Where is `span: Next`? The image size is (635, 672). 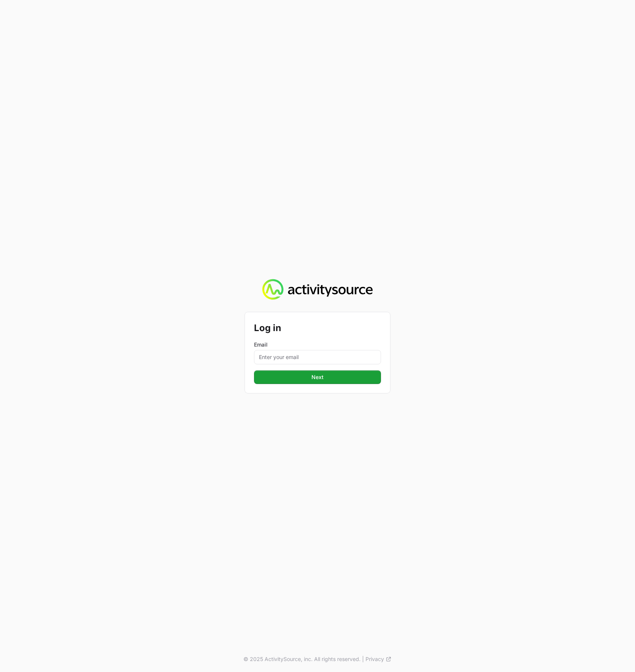
span: Next is located at coordinates (318, 377).